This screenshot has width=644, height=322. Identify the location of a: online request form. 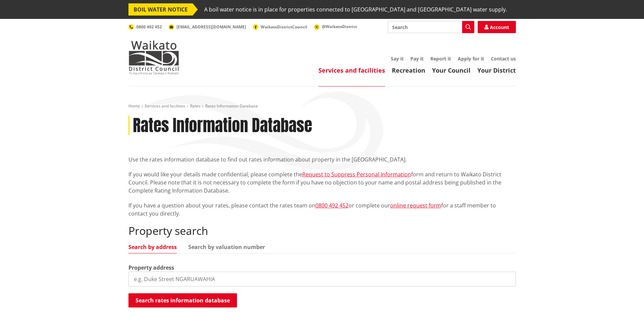
(415, 206).